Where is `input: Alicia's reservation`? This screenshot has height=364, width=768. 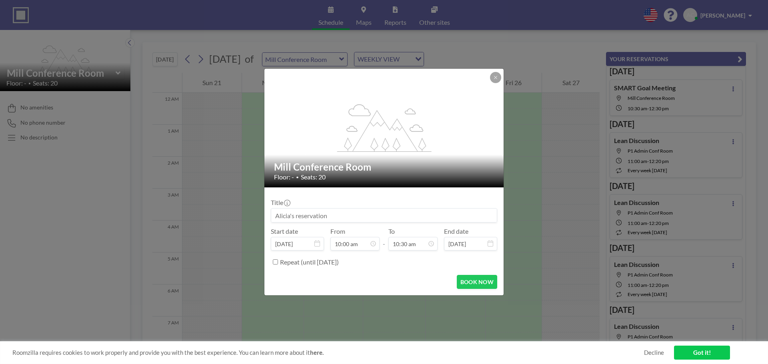
input: Alicia's reservation is located at coordinates (384, 216).